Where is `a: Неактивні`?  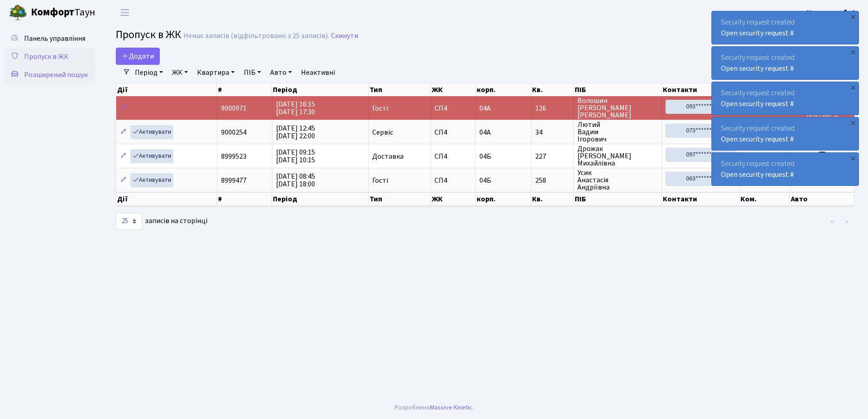
a: Неактивні is located at coordinates (317, 72).